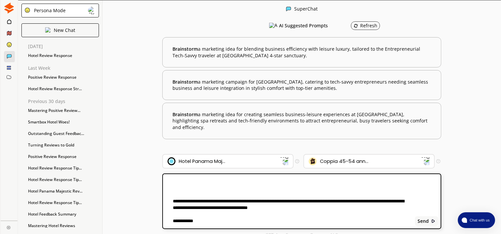 The height and width of the screenshot is (234, 501). What do you see at coordinates (171, 161) in the screenshot?
I see `img: Brand Icon` at bounding box center [171, 161].